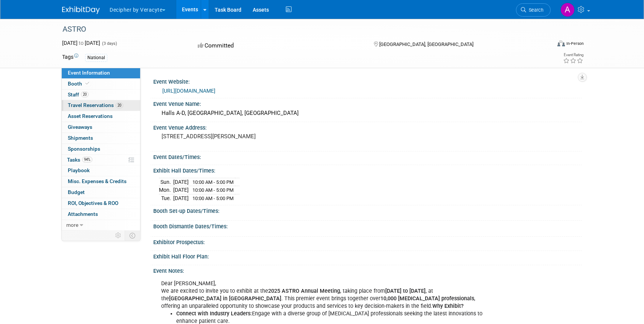 The image size is (644, 324). I want to click on div: In-Person, so click(575, 44).